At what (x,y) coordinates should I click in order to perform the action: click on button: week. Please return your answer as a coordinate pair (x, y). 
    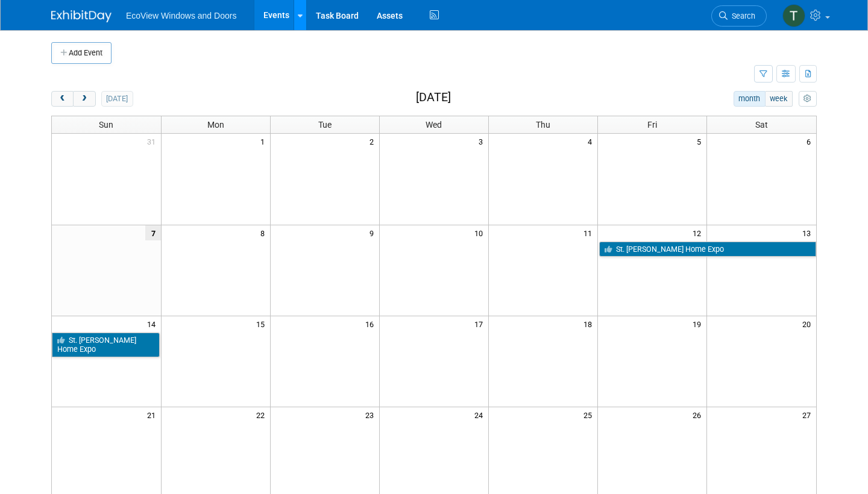
    Looking at the image, I should click on (778, 99).